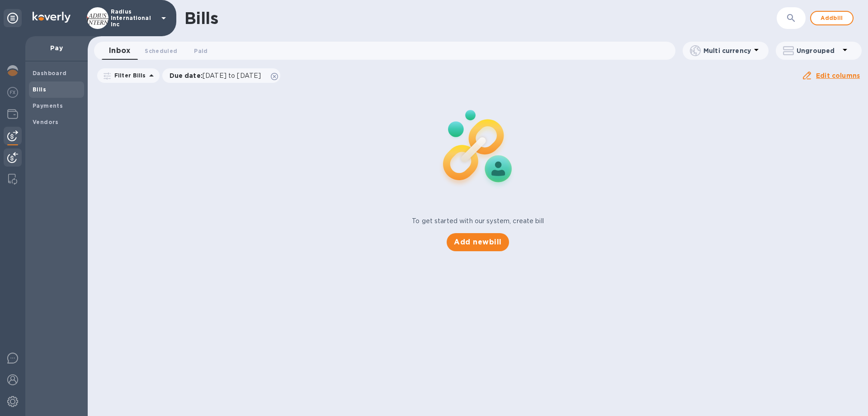 Image resolution: width=868 pixels, height=416 pixels. Describe the element at coordinates (817, 51) in the screenshot. I see `p: Ungrouped` at that location.